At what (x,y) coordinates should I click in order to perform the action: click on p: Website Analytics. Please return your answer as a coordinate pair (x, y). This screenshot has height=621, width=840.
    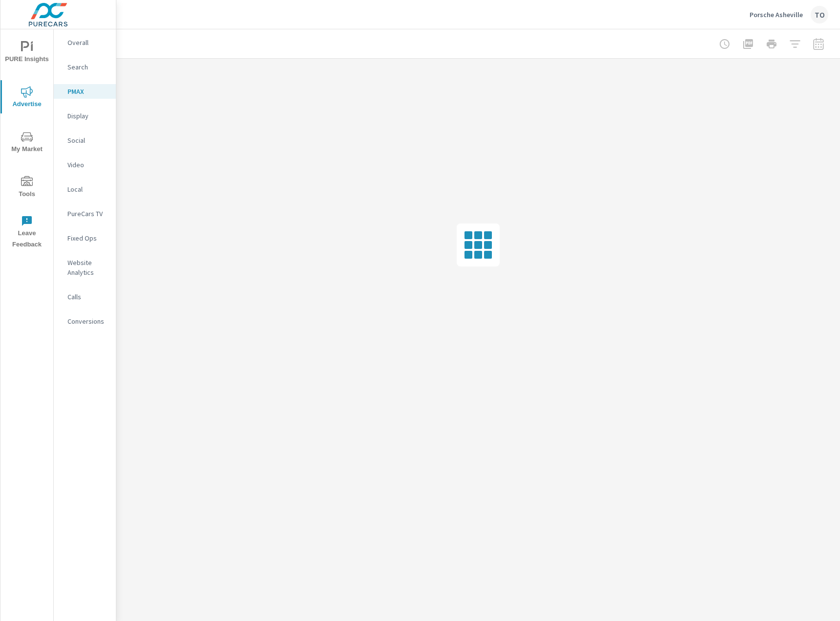
    Looking at the image, I should click on (87, 267).